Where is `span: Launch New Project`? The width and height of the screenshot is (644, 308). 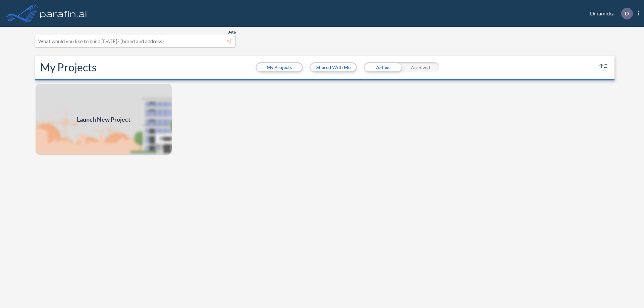
span: Launch New Project is located at coordinates (104, 120).